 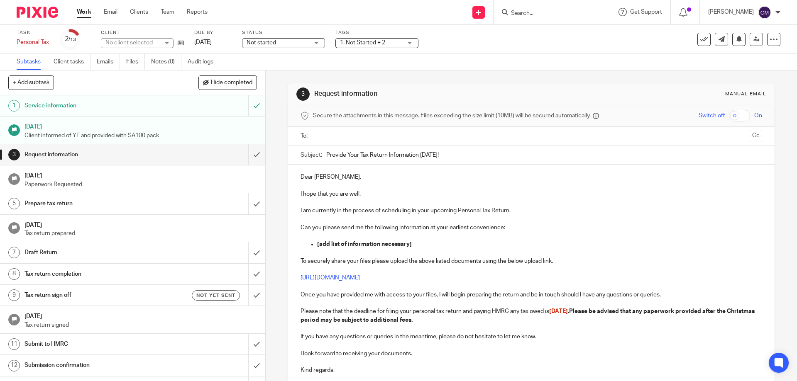 I want to click on span: Get Support, so click(x=646, y=12).